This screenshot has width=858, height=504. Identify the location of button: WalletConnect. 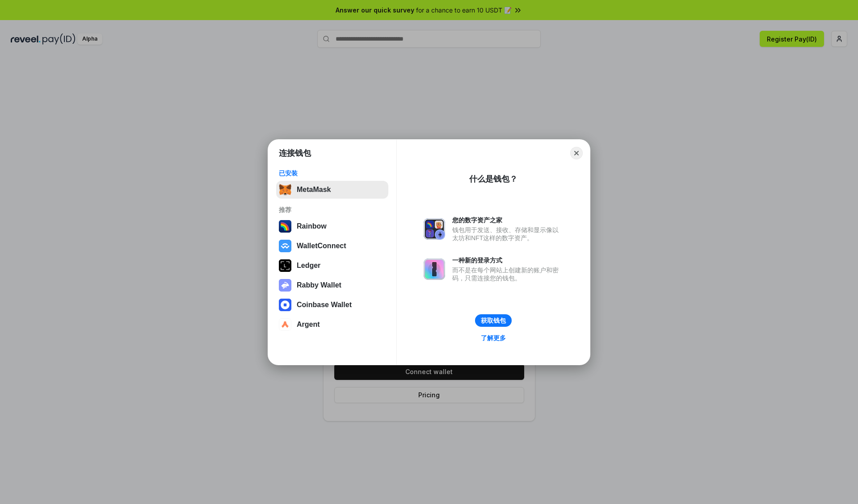
(332, 246).